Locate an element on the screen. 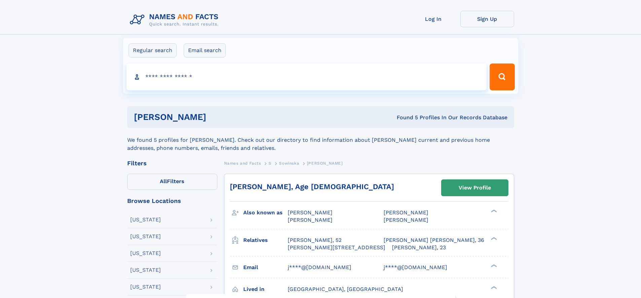  a: S is located at coordinates (270, 163).